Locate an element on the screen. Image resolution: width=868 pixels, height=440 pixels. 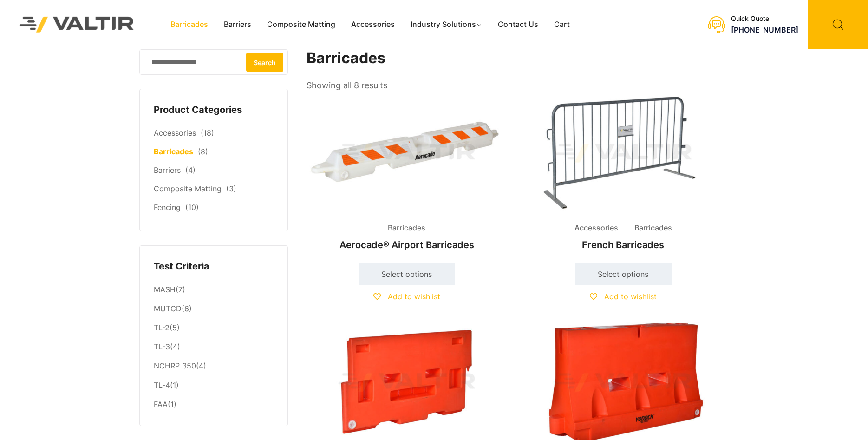
span: (8) is located at coordinates (203, 152).